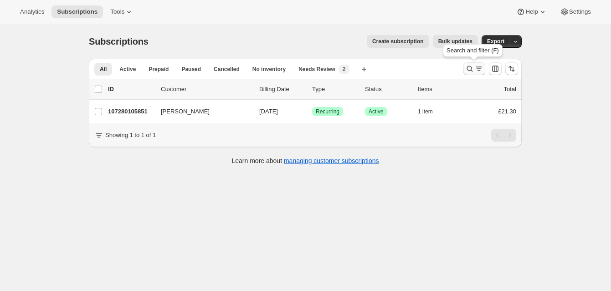 Image resolution: width=611 pixels, height=291 pixels. What do you see at coordinates (122, 12) in the screenshot?
I see `button: Tools` at bounding box center [122, 12].